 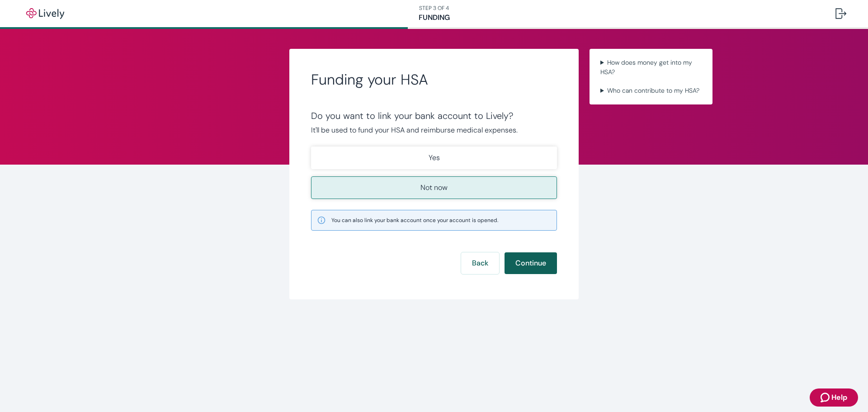 I want to click on span: Help, so click(x=839, y=397).